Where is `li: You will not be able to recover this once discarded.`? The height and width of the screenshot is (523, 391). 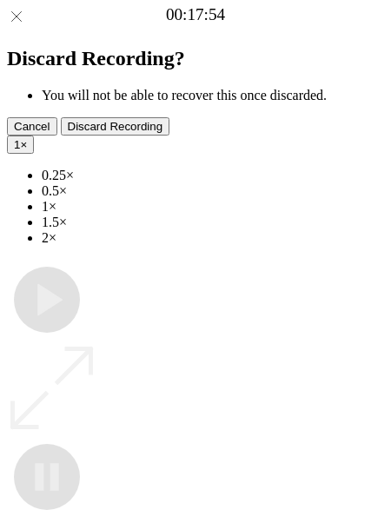
li: You will not be able to recover this once discarded. is located at coordinates (213, 96).